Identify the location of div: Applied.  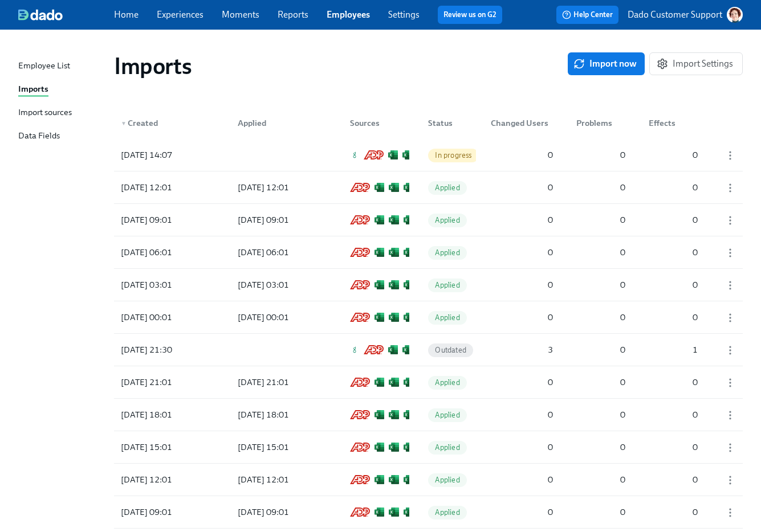
(280, 123).